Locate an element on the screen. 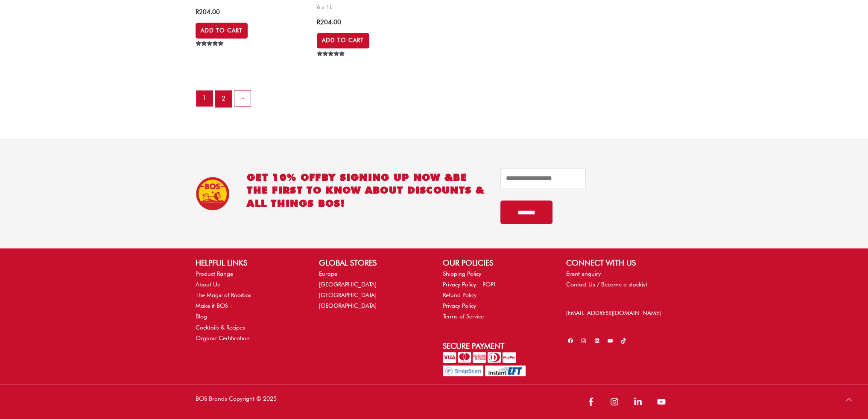  a: Cocktails & Recipes is located at coordinates (220, 327).